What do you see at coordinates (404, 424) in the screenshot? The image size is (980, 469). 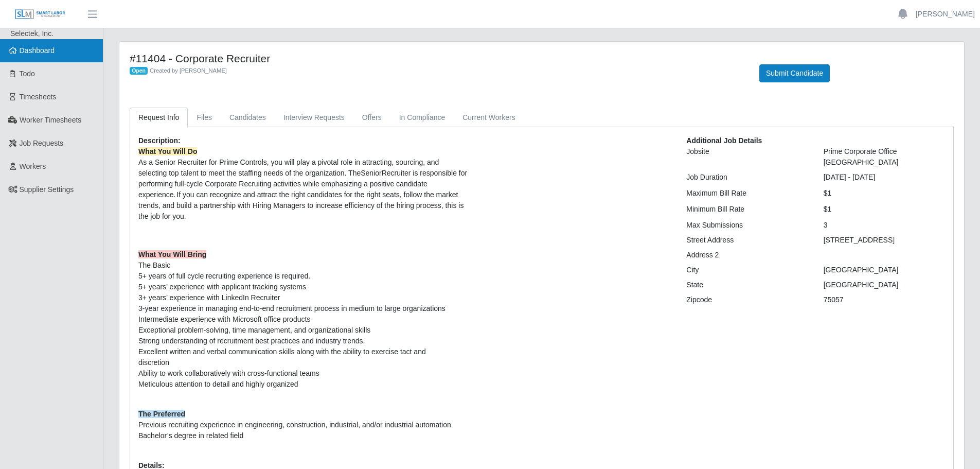 I see `p: Previous recruiting experience in engineering, construction, industrial, and/or industrial automa...` at bounding box center [404, 424].